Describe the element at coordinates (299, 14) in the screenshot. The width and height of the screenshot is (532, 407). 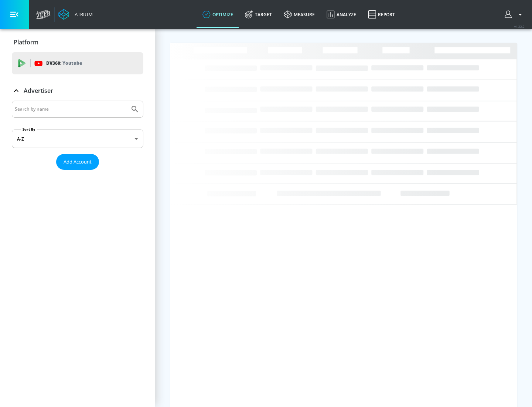
I see `a: measure` at that location.